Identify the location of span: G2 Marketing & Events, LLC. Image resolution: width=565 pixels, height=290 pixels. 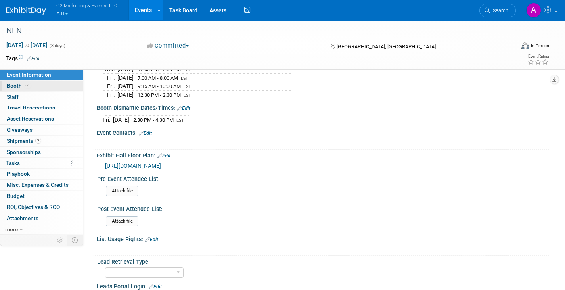
(87, 5).